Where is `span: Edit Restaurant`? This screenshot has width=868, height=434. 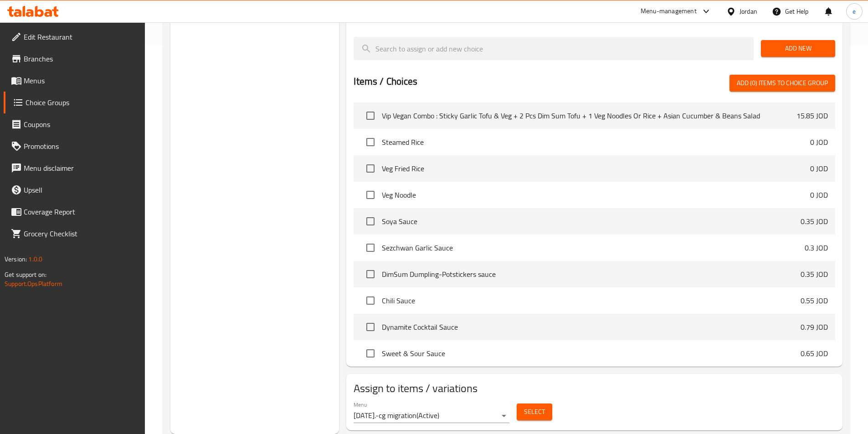
span: Edit Restaurant is located at coordinates (81, 37).